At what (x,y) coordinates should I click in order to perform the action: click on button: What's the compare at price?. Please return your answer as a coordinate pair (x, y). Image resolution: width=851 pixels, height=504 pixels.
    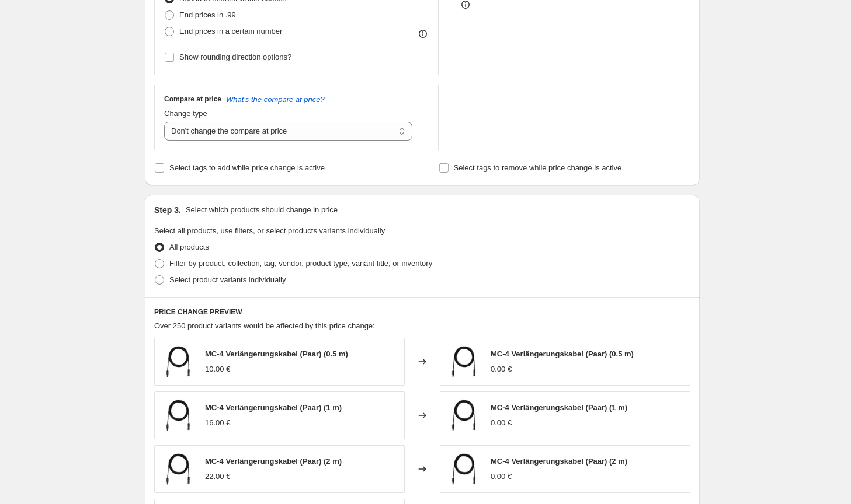
    Looking at the image, I should click on (275, 99).